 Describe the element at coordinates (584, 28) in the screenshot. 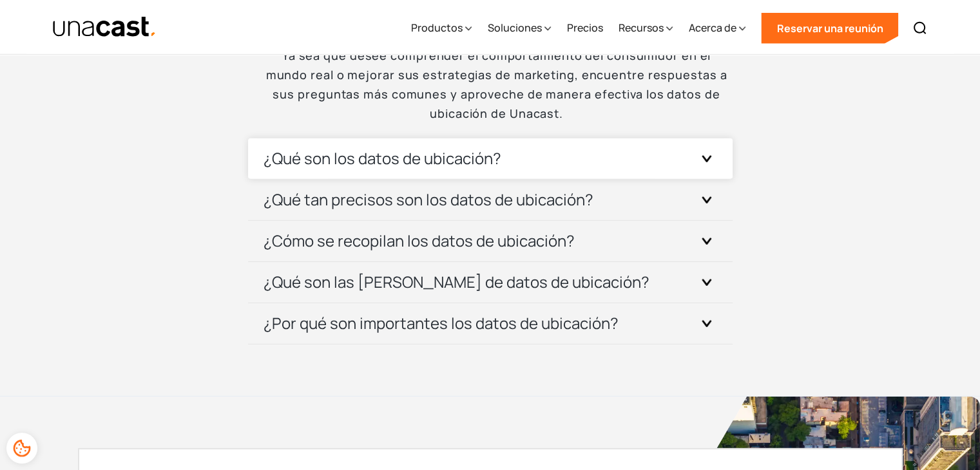

I see `font: Precios` at that location.